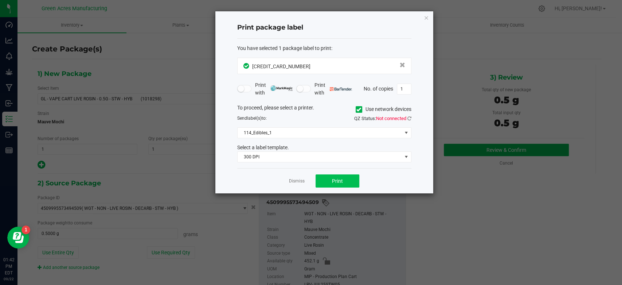 Image resolution: width=622 pixels, height=285 pixels. I want to click on span: In Sync, so click(247, 66).